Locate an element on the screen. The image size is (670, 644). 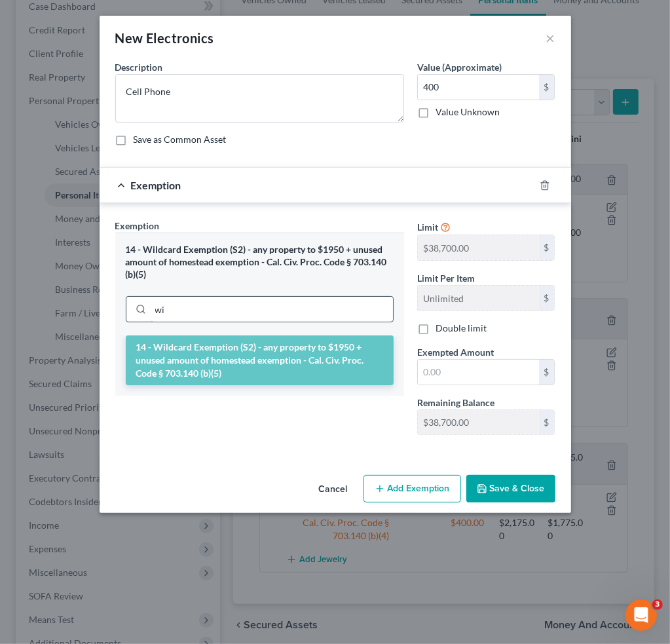
span: 3 is located at coordinates (657, 605).